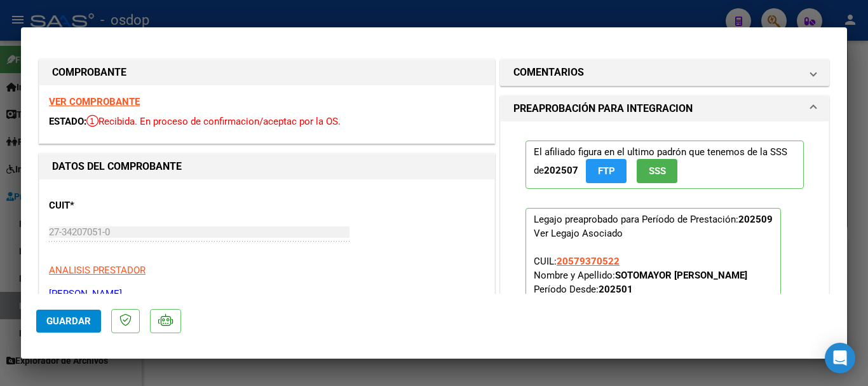  What do you see at coordinates (117, 166) in the screenshot?
I see `strong: DATOS DEL COMPROBANTE` at bounding box center [117, 166].